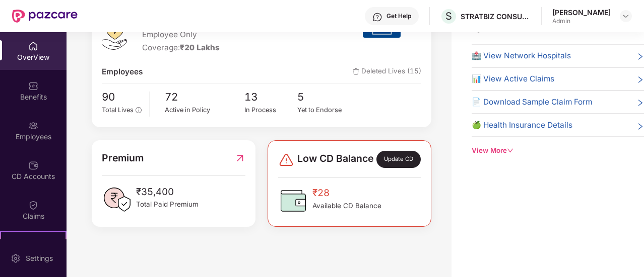 The image size is (644, 277). I want to click on div: Yet to Endorse, so click(324, 110).